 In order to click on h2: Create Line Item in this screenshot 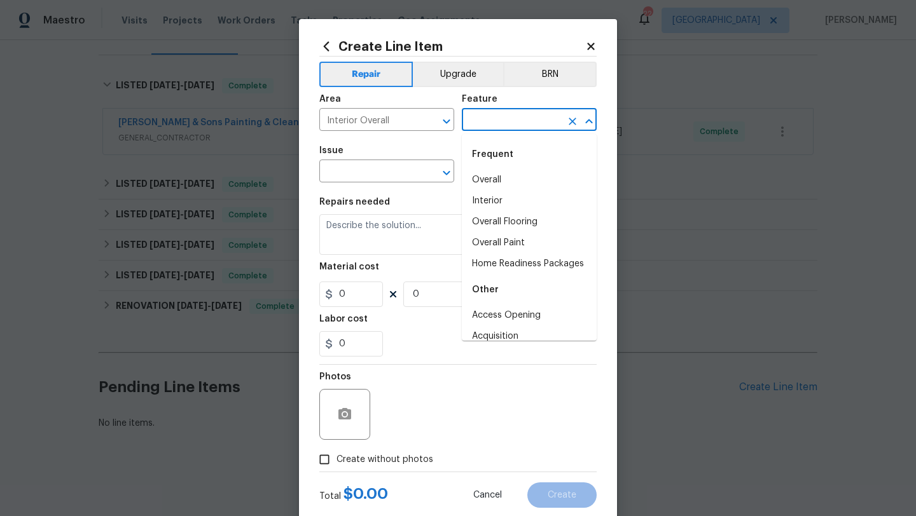, I will do `click(452, 46)`.